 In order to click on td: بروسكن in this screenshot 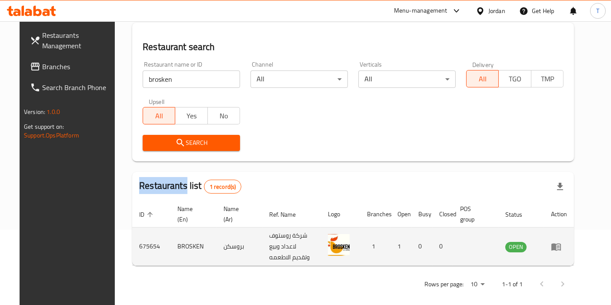, I will do `click(239, 247)`.